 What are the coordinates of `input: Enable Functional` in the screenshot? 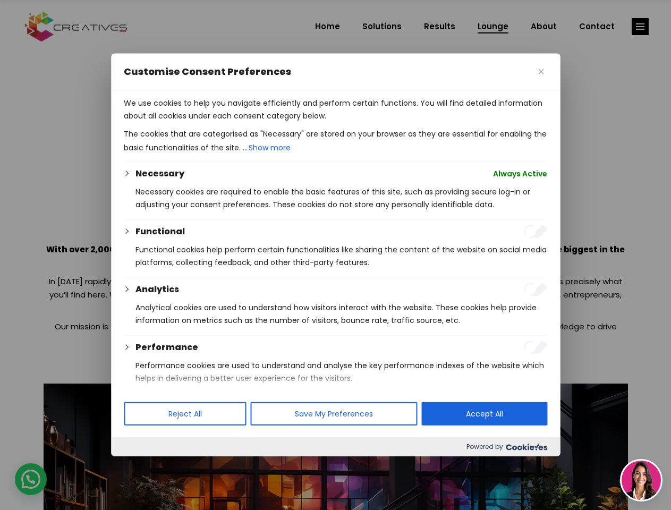 It's located at (536, 232).